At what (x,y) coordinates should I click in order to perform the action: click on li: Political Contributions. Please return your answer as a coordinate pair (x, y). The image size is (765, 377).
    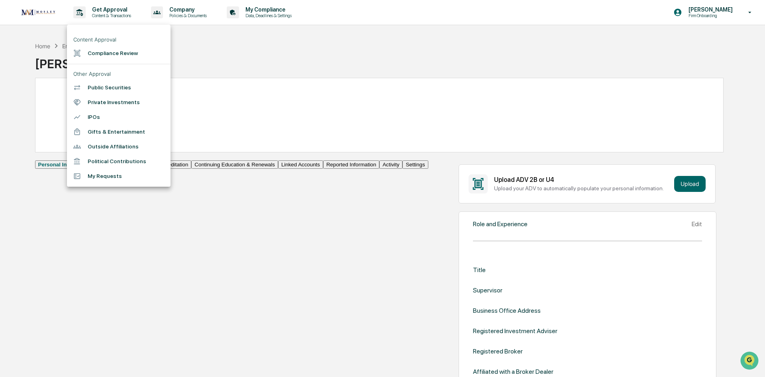
    Looking at the image, I should click on (119, 161).